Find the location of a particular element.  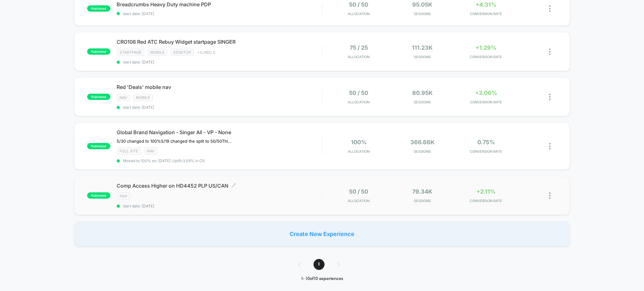

span: Comp Access Higher on HD4452 PLP US/CAN is located at coordinates (219, 186).